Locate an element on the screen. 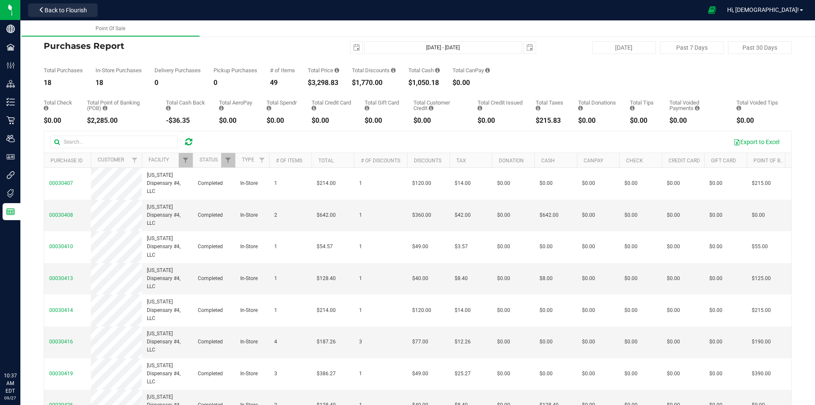  i: Sum of the successful, non-voided credit card payment transactions for all purchases in the date ... is located at coordinates (314, 108).